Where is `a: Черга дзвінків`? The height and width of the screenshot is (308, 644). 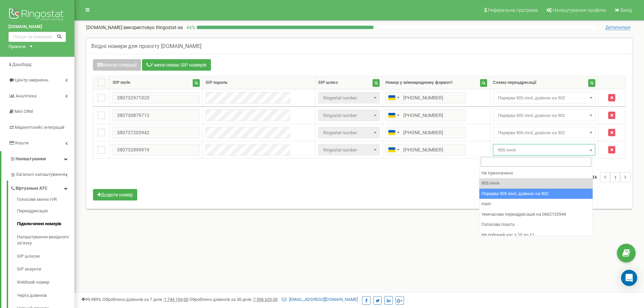 a: Черга дзвінків is located at coordinates (46, 296).